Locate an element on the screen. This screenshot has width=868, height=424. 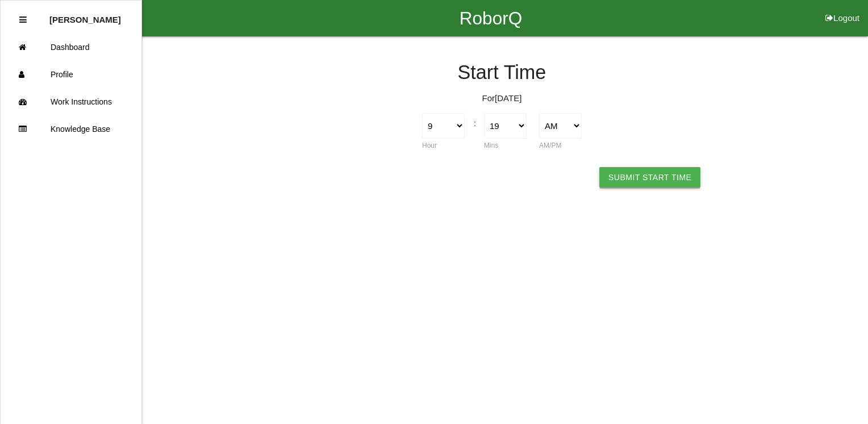
div: Close is located at coordinates (22, 20).